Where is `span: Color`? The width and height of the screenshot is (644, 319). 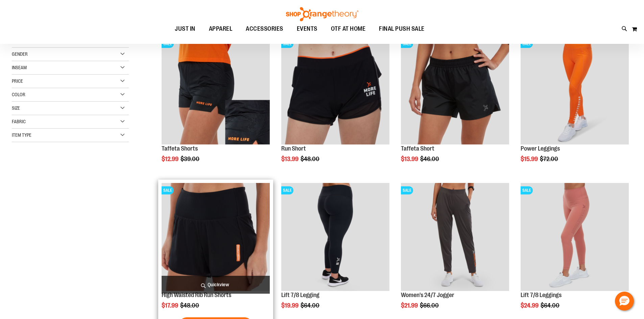
span: Color is located at coordinates (19, 95).